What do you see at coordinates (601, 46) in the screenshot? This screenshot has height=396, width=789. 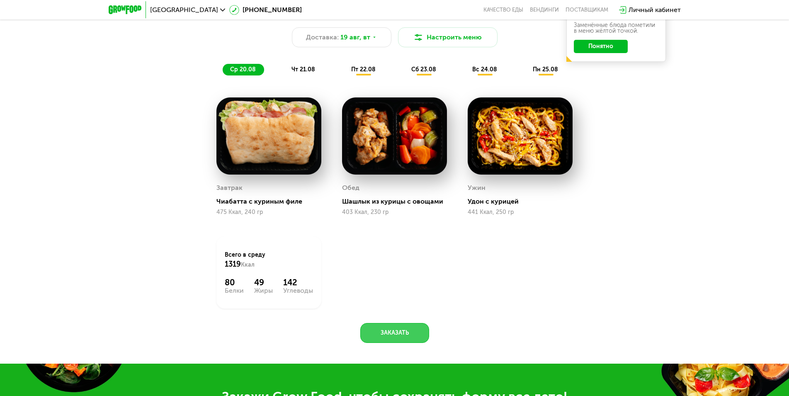 I see `button: Понятно` at bounding box center [601, 46].